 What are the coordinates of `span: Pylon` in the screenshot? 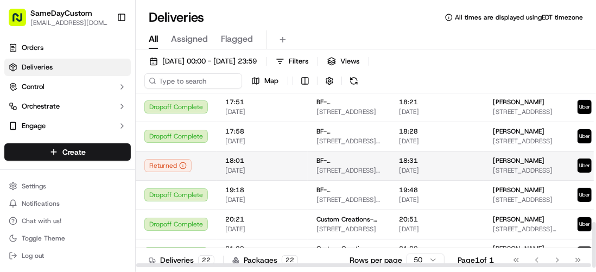 It's located at (120, 196).